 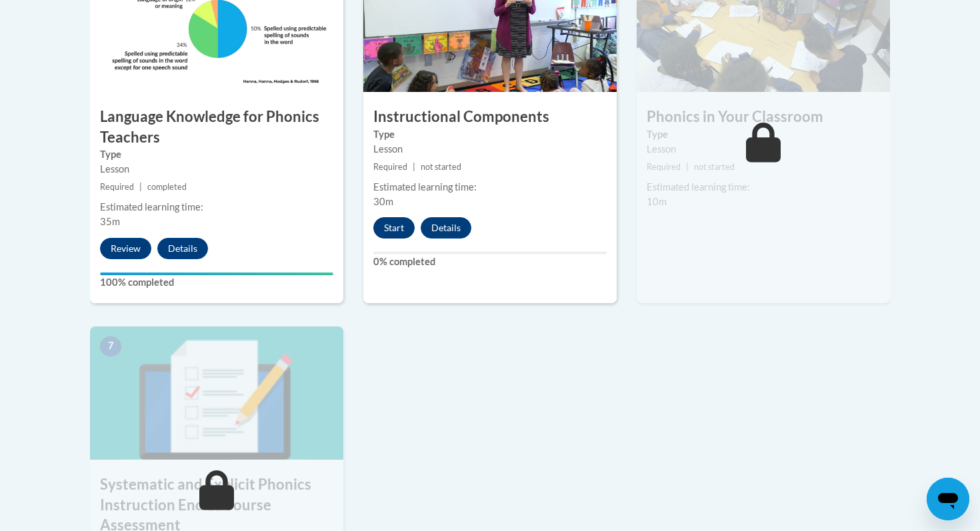 What do you see at coordinates (110, 221) in the screenshot?
I see `span: 35m` at bounding box center [110, 221].